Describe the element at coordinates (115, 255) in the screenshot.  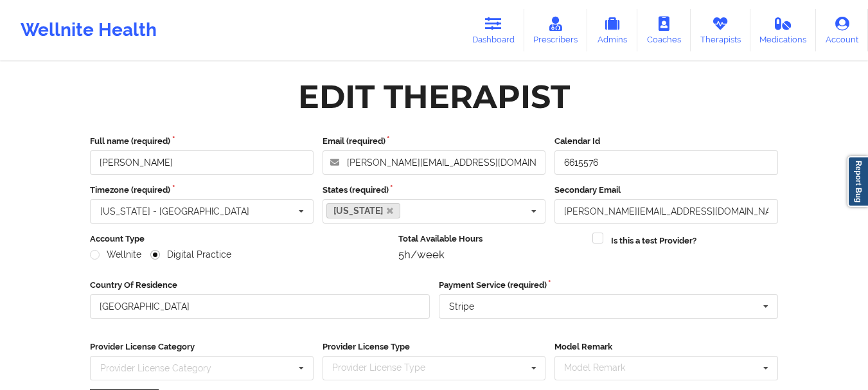
I see `label: Wellnite` at that location.